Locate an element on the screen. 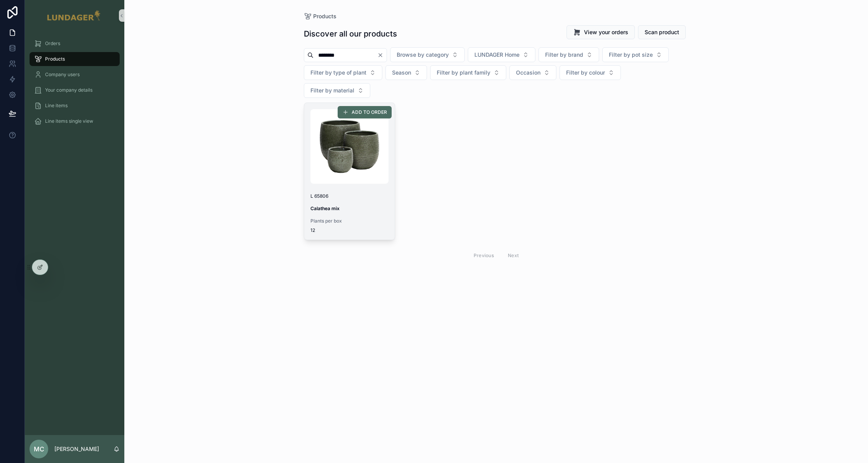 The height and width of the screenshot is (463, 868). span: View your orders is located at coordinates (606, 32).